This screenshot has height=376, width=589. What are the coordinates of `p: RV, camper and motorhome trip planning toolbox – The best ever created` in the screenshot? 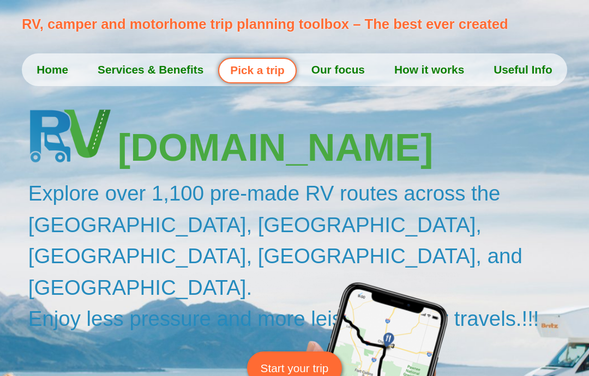 It's located at (297, 24).